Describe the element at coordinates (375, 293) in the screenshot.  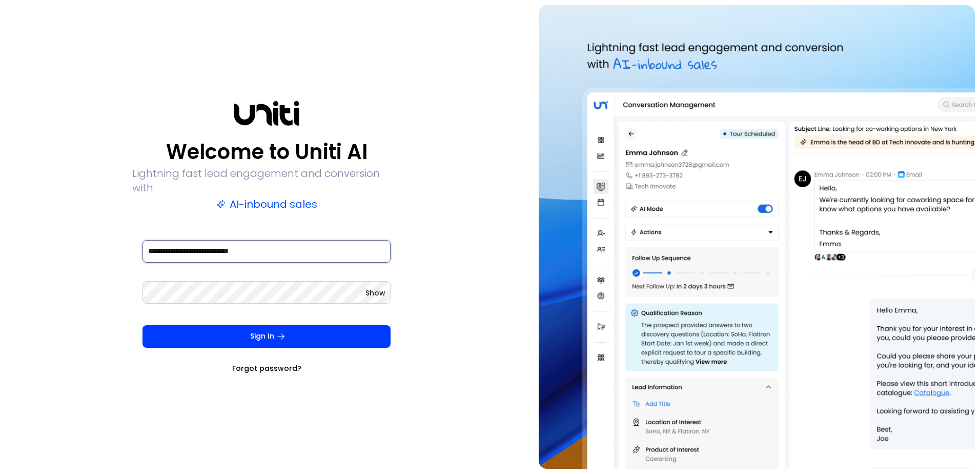
I see `span: Show` at that location.